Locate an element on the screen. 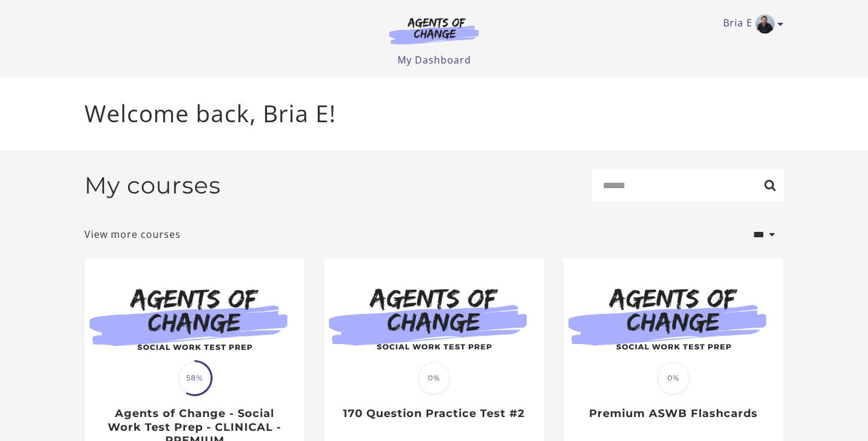  a: View more courses is located at coordinates (132, 234).